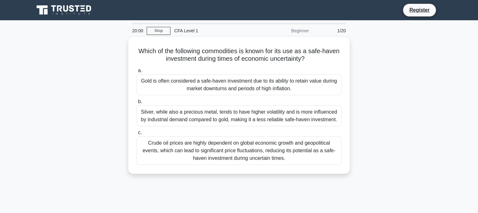 This screenshot has width=478, height=213. Describe the element at coordinates (239, 151) in the screenshot. I see `div: Crude oil prices are highly dependent on global economic growth and geopolitical events, which ca...` at that location.